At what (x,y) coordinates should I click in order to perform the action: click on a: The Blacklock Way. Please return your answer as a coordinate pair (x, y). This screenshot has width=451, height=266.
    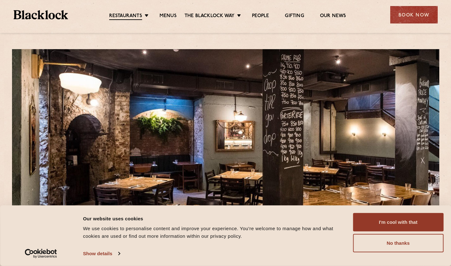
    Looking at the image, I should click on (210, 16).